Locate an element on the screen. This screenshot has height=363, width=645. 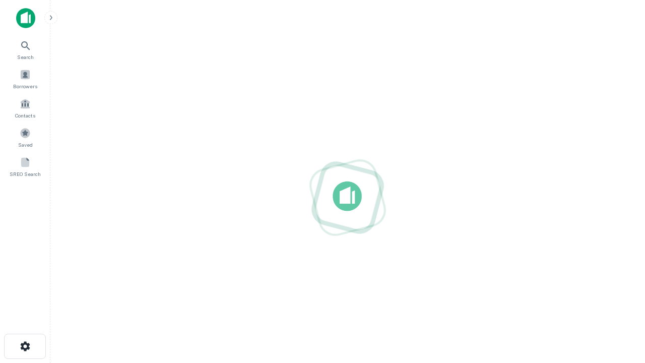
div: Borrowers is located at coordinates (25, 79).